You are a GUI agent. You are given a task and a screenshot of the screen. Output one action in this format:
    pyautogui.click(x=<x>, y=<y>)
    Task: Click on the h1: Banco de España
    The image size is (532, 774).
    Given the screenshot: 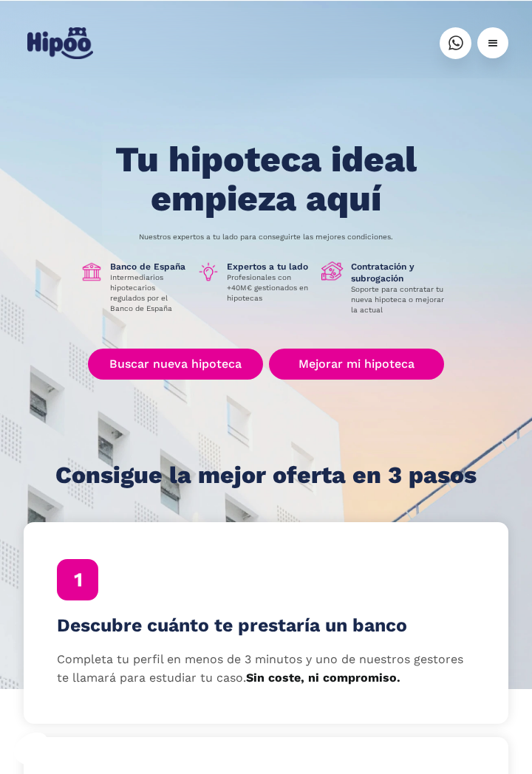 What is the action you would take?
    pyautogui.click(x=150, y=266)
    